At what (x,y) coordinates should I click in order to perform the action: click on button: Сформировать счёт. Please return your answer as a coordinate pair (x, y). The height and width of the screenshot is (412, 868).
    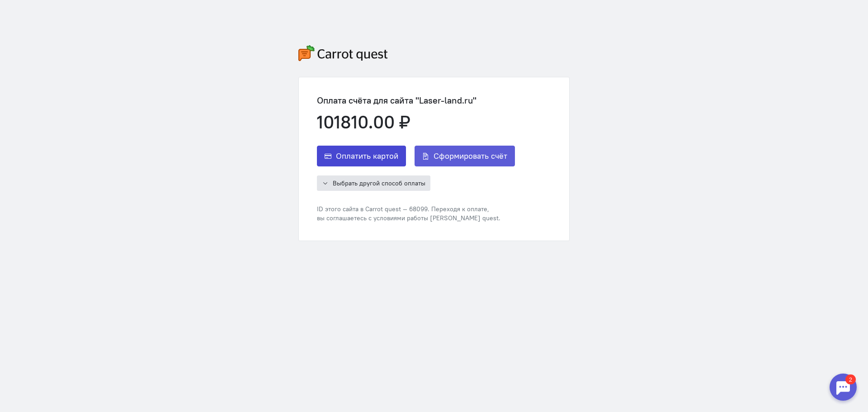
    Looking at the image, I should click on (465, 156).